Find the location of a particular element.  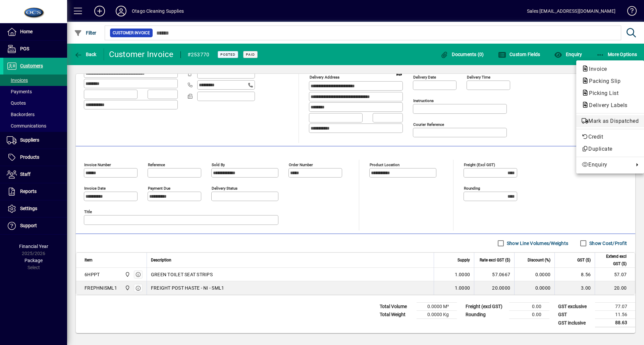

span: Invoice is located at coordinates (596, 69).